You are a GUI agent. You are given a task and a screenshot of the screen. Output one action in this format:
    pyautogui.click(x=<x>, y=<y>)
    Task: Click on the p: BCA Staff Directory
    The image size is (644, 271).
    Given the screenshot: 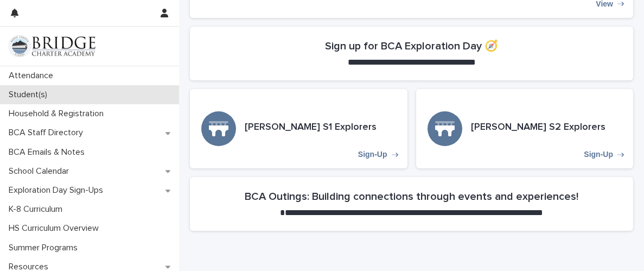 What is the action you would take?
    pyautogui.click(x=48, y=132)
    